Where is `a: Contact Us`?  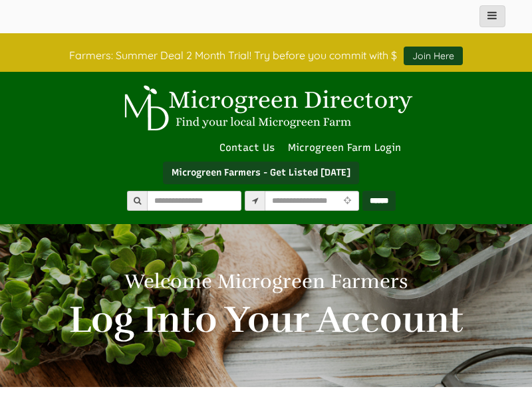 a: Contact Us is located at coordinates (247, 148).